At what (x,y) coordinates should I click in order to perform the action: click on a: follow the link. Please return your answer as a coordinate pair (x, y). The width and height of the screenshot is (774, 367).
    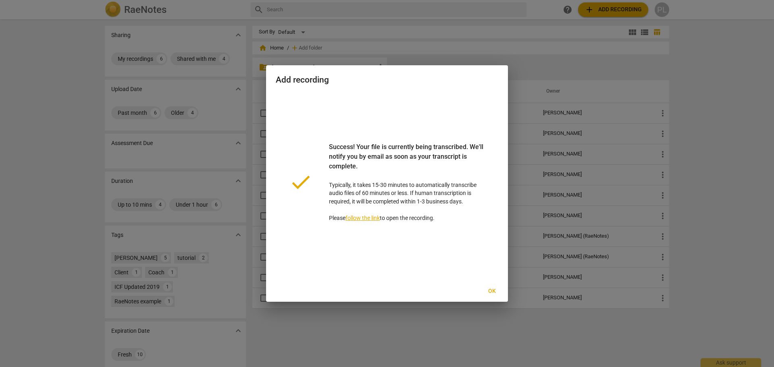
    Looking at the image, I should click on (362, 218).